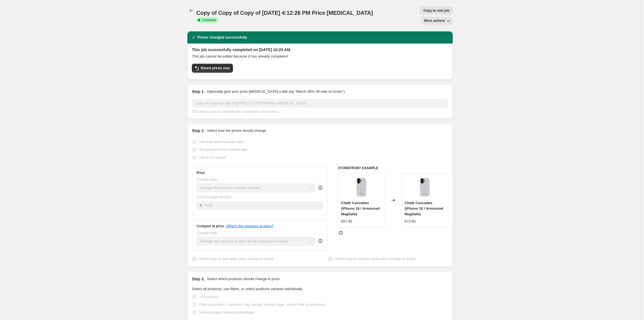  I want to click on span: Use bulk price change rules, so click(221, 141).